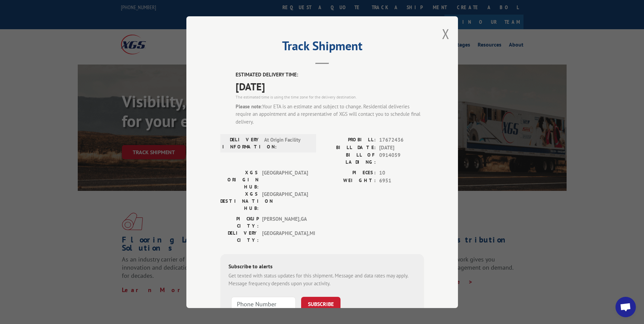 The width and height of the screenshot is (644, 324). Describe the element at coordinates (322, 267) in the screenshot. I see `div: Subscribe to alerts` at that location.